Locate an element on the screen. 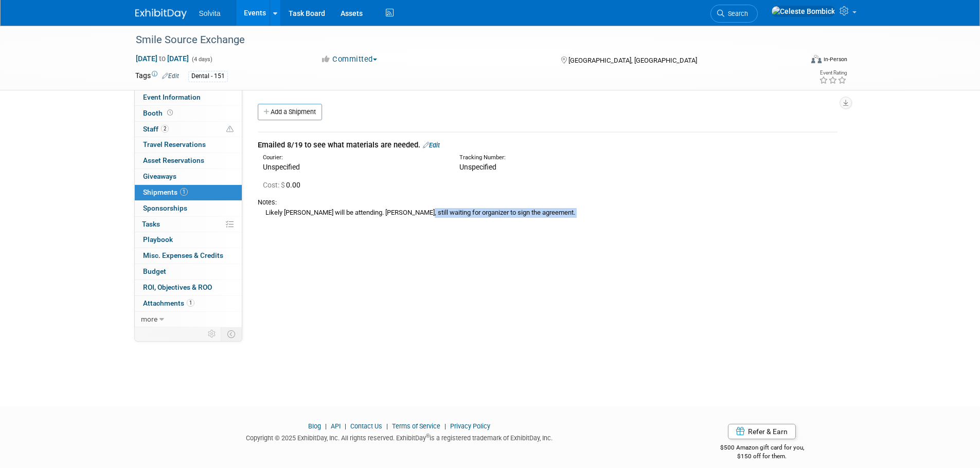 The width and height of the screenshot is (980, 468). a: Giveaways is located at coordinates (189, 176).